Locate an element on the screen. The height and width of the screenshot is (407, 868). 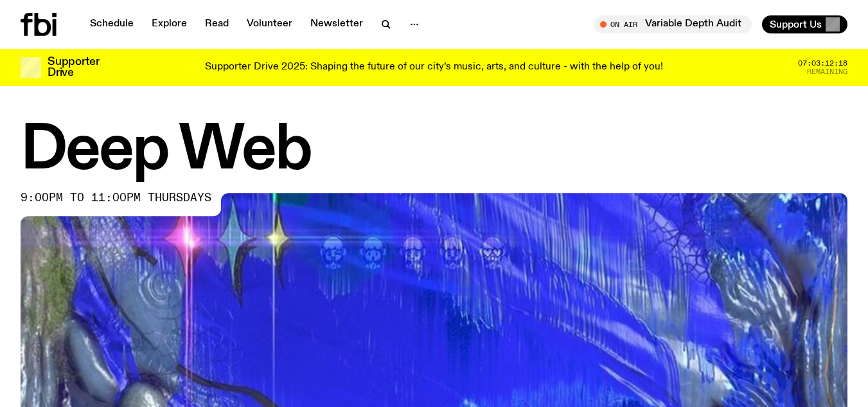
button: On AirVariable Depth Audit is located at coordinates (673, 24).